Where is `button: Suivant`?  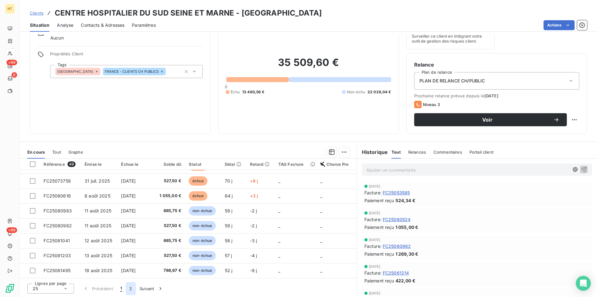
button: Suivant is located at coordinates (151, 288).